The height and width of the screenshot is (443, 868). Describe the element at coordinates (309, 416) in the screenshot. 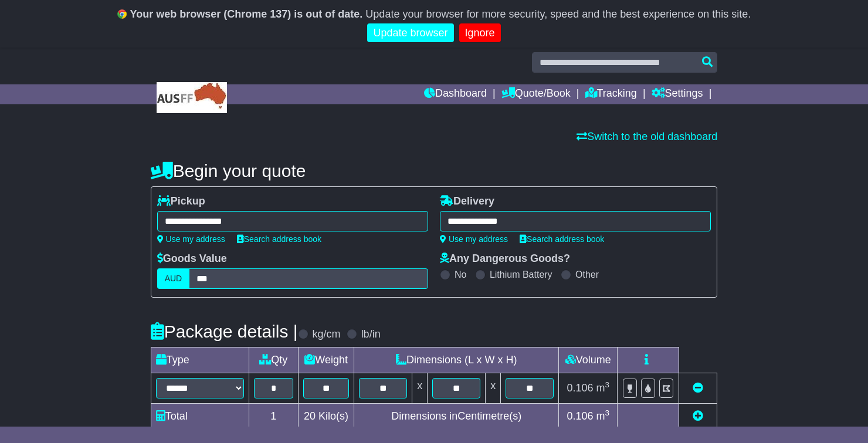

I see `span: 20` at that location.